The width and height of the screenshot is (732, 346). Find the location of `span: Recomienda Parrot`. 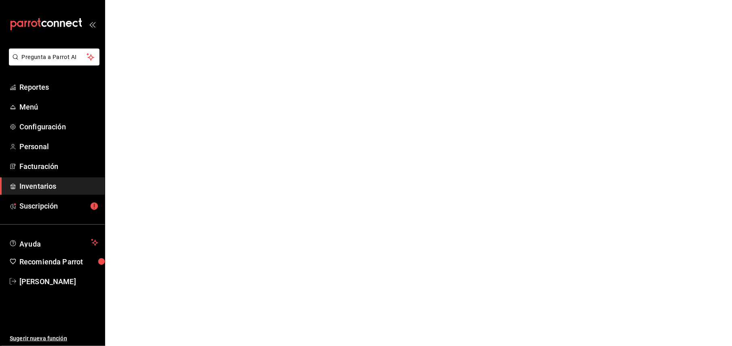

span: Recomienda Parrot is located at coordinates (59, 262).